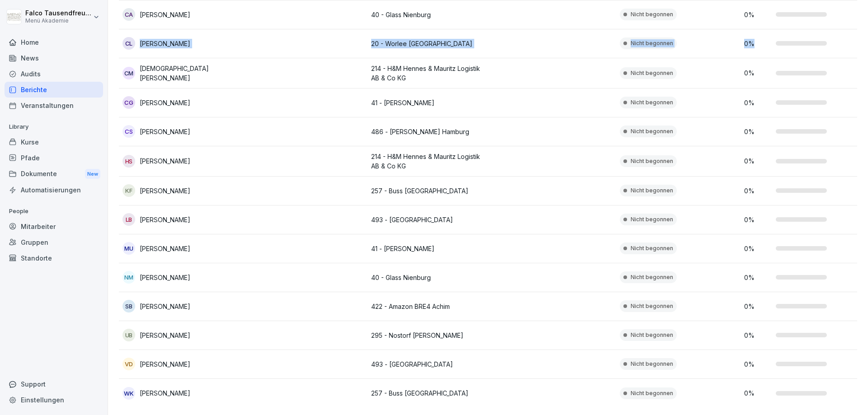  What do you see at coordinates (129, 14) in the screenshot?
I see `div: CA` at bounding box center [129, 14].